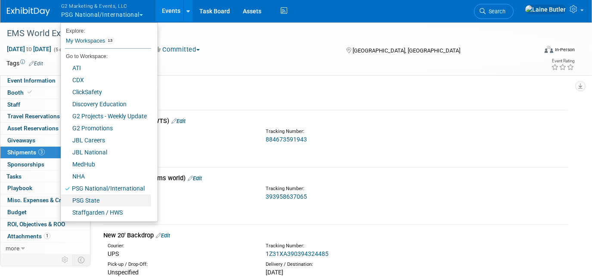 The width and height of the screenshot is (592, 277). I want to click on a: 393958637065, so click(286, 197).